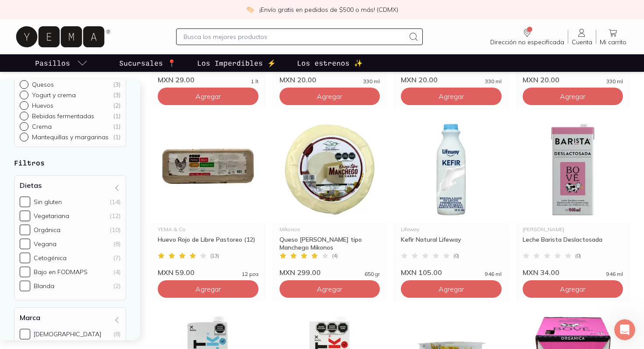 This screenshot has height=349, width=644. I want to click on input: Blanda(2), so click(25, 286).